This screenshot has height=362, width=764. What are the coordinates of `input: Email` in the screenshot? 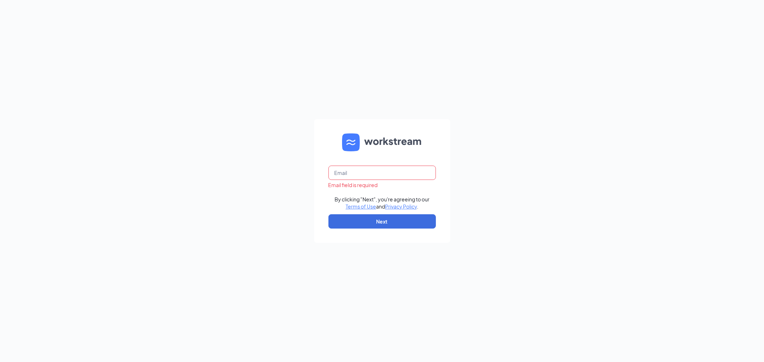 It's located at (382, 173).